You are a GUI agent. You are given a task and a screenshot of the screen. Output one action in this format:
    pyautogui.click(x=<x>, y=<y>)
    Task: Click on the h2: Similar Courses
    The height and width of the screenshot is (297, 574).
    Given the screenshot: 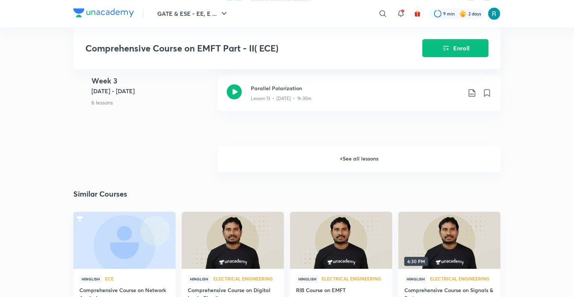 What is the action you would take?
    pyautogui.click(x=100, y=194)
    